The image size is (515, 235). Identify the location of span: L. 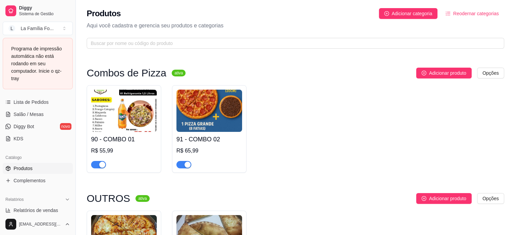
(12, 28).